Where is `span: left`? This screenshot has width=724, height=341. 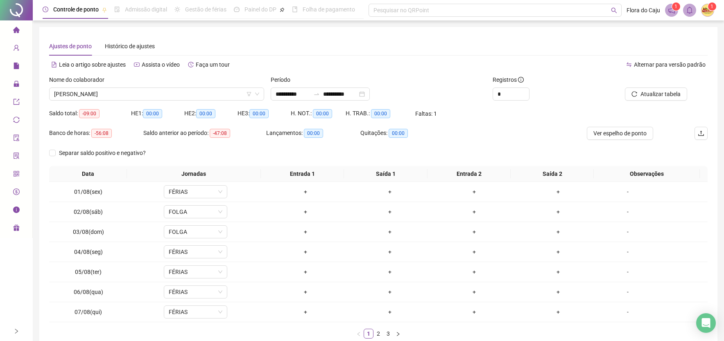
span: left is located at coordinates (359, 335).